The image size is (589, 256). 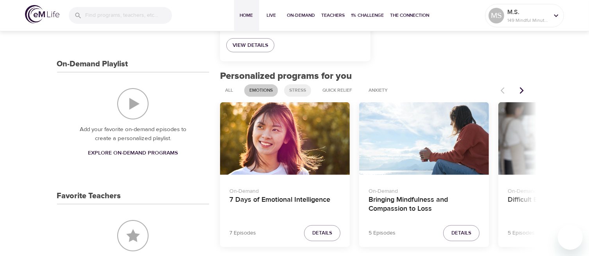 I want to click on div: Quick Relief, so click(x=337, y=91).